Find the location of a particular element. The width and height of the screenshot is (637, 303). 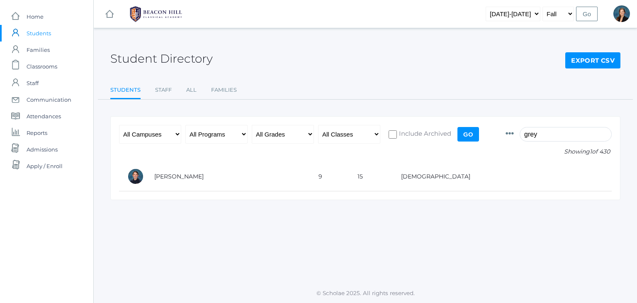

input: Filter by name is located at coordinates (565, 134).